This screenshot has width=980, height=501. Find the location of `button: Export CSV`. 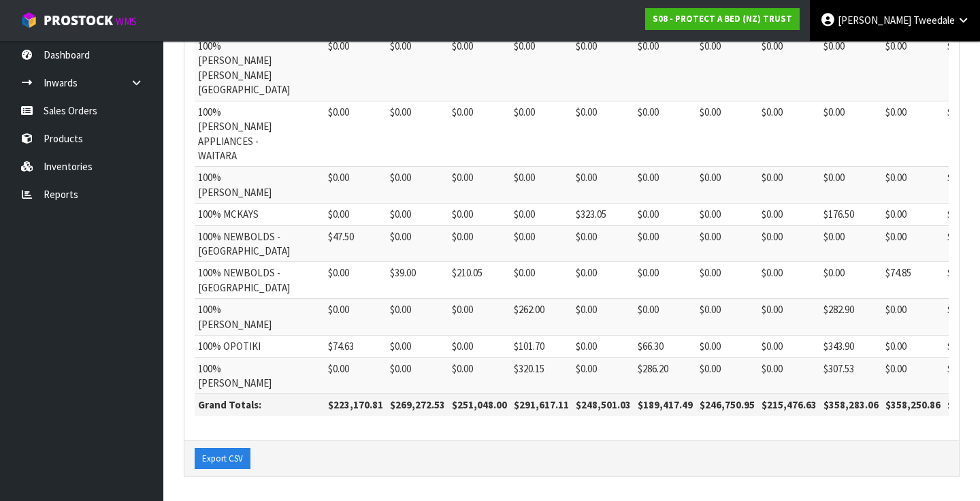

button: Export CSV is located at coordinates (223, 459).